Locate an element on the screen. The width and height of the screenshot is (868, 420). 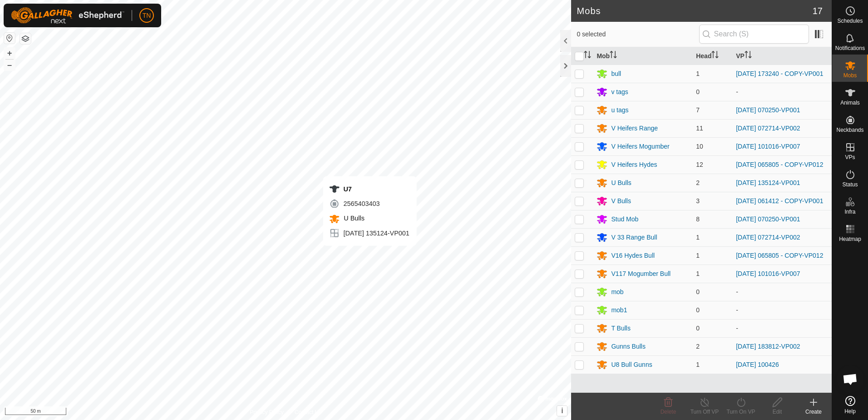
div: mob1 is located at coordinates (618, 310).